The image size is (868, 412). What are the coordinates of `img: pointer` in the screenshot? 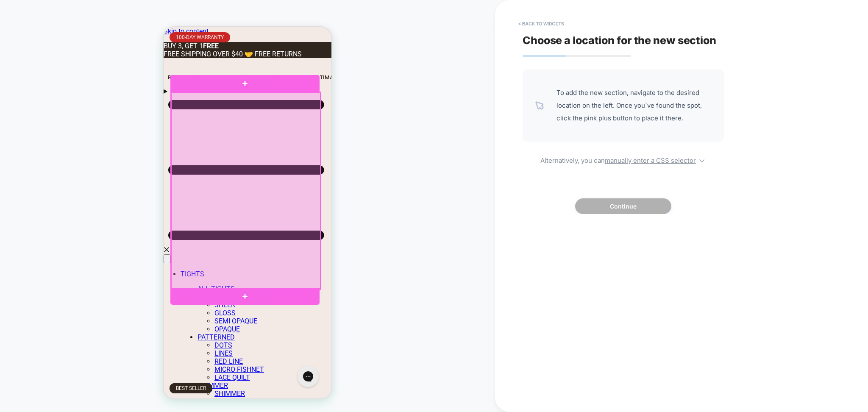 It's located at (540, 106).